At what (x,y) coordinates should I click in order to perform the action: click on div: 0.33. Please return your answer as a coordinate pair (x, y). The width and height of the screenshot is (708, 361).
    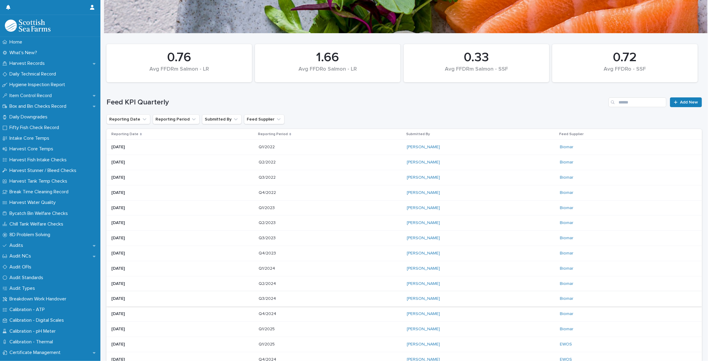
    Looking at the image, I should click on (477, 58).